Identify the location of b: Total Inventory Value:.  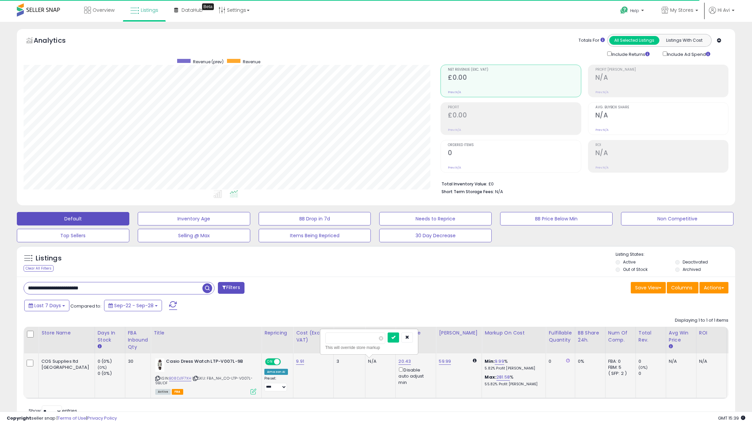
(464, 184).